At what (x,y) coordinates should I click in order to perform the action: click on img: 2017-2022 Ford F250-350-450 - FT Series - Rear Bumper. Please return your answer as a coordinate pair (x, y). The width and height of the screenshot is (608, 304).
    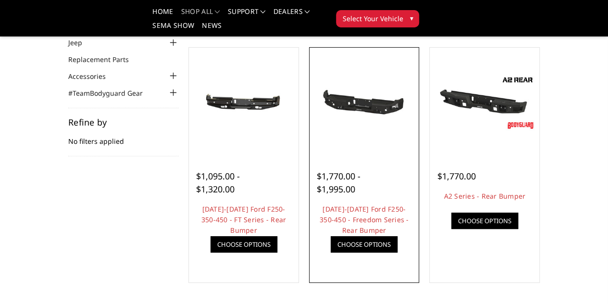
    Looking at the image, I should click on (244, 102).